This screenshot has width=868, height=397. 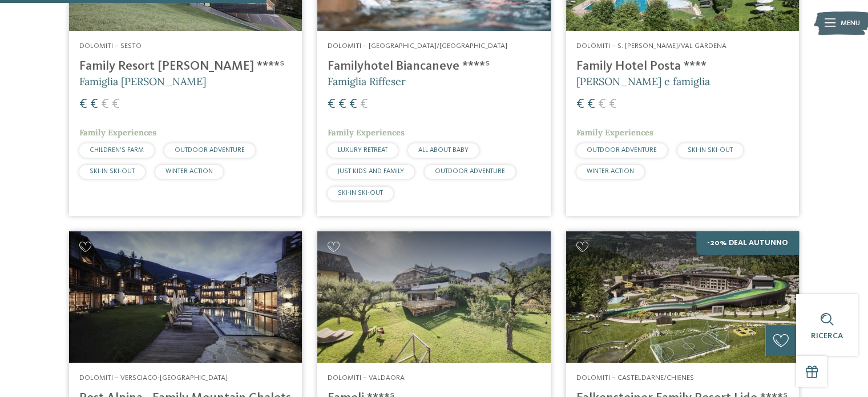 I want to click on span: CHILDREN’S FARM, so click(x=116, y=150).